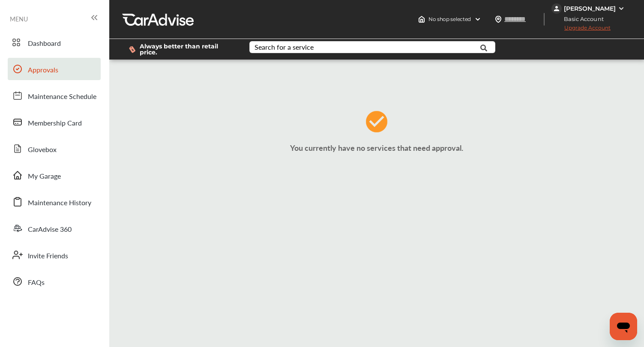  I want to click on span: CarAdvise 360, so click(49, 230).